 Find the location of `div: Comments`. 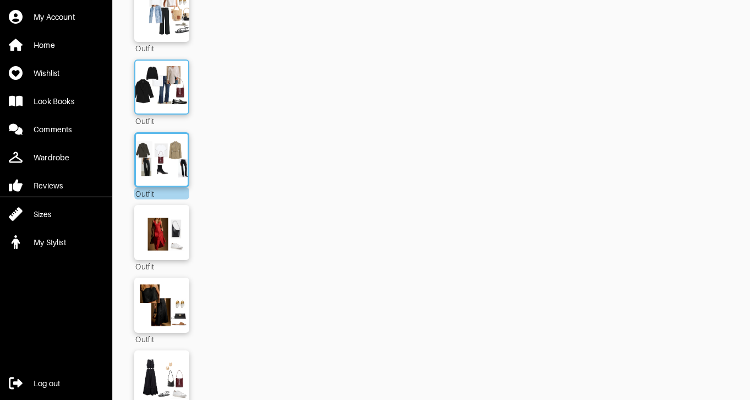

div: Comments is located at coordinates (52, 129).